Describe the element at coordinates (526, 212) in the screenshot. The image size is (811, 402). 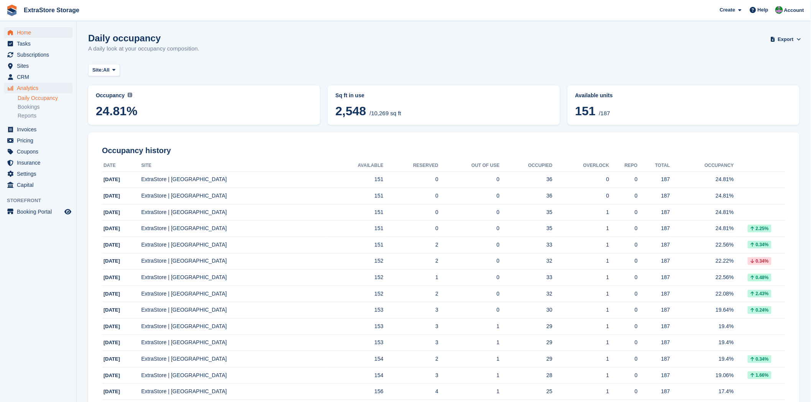
I see `div: 35` at that location.